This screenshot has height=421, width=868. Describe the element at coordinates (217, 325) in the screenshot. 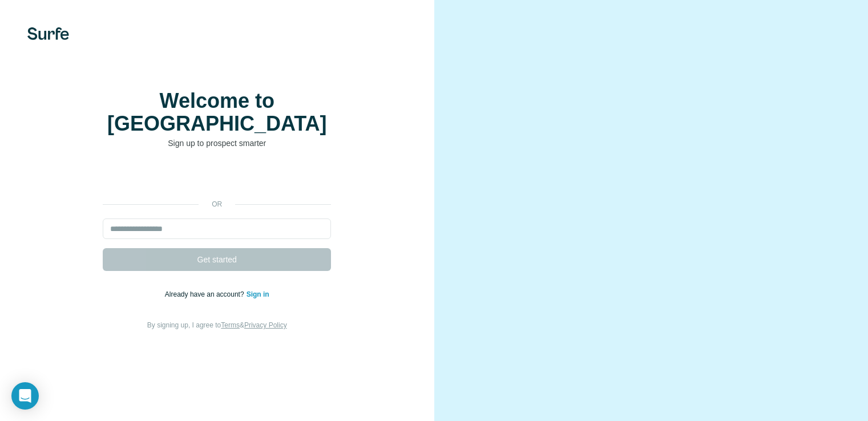

I see `span: By signing up, I agree to &` at that location.